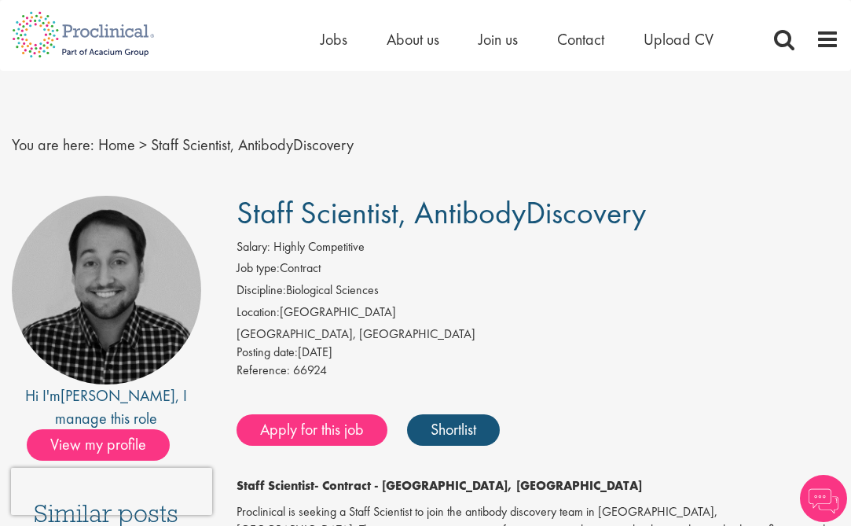 Image resolution: width=851 pixels, height=526 pixels. I want to click on span: Contact, so click(581, 39).